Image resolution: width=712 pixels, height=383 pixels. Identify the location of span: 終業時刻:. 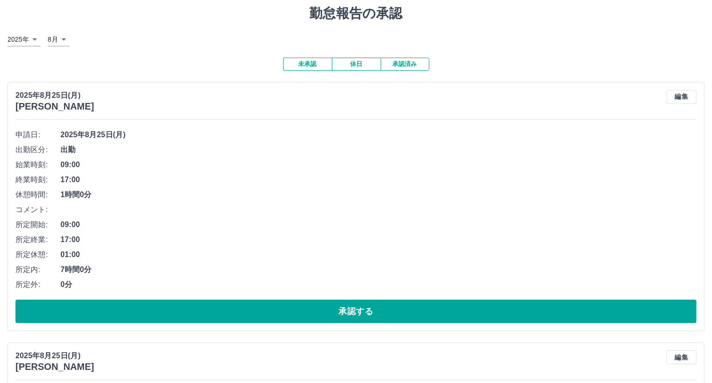
(38, 180).